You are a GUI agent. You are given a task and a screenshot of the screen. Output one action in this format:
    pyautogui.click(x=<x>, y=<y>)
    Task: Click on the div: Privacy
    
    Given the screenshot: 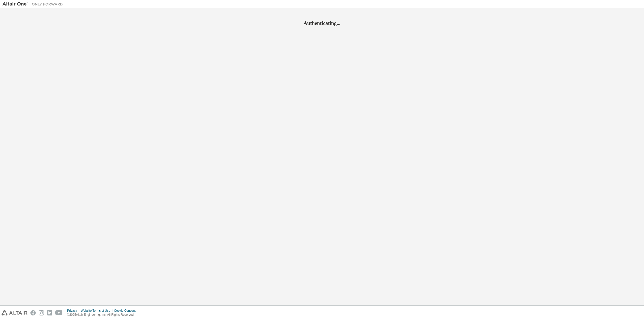 What is the action you would take?
    pyautogui.click(x=74, y=310)
    